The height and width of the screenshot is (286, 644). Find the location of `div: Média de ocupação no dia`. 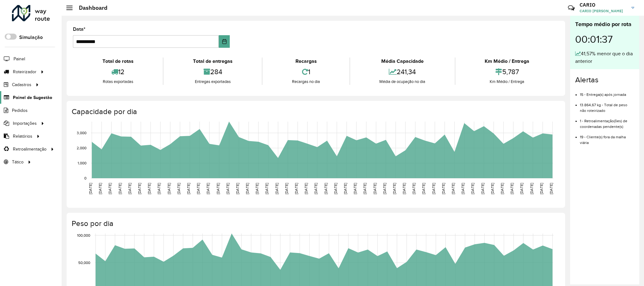

div: Média de ocupação no dia is located at coordinates (402, 82).